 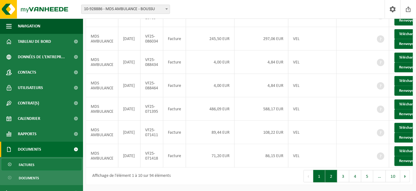 What do you see at coordinates (210, 132) in the screenshot?
I see `td: 89,44 EUR` at bounding box center [210, 132].